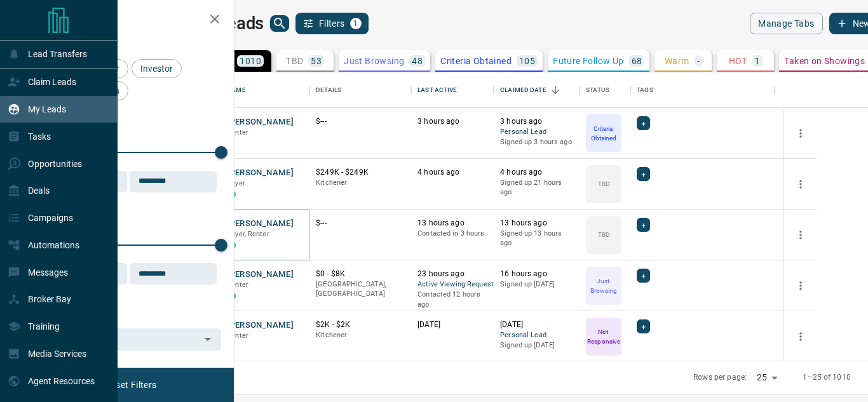  Describe the element at coordinates (676, 61) in the screenshot. I see `p: Warm` at that location.